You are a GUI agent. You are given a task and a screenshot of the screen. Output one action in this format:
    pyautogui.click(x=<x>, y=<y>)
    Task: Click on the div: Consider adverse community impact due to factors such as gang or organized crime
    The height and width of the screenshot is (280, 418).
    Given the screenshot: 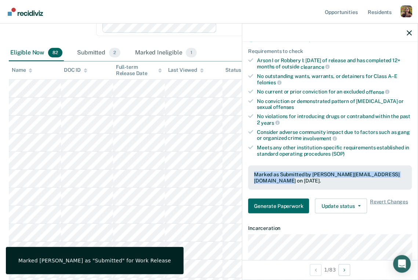 What is the action you would take?
    pyautogui.click(x=335, y=135)
    